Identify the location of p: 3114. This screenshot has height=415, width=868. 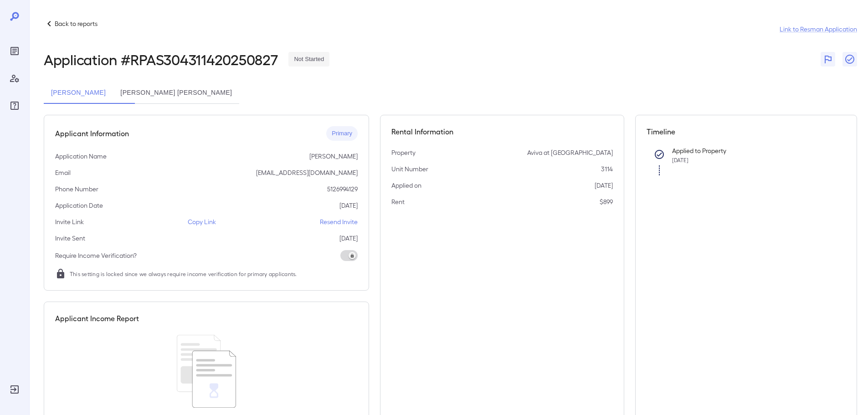
(607, 169).